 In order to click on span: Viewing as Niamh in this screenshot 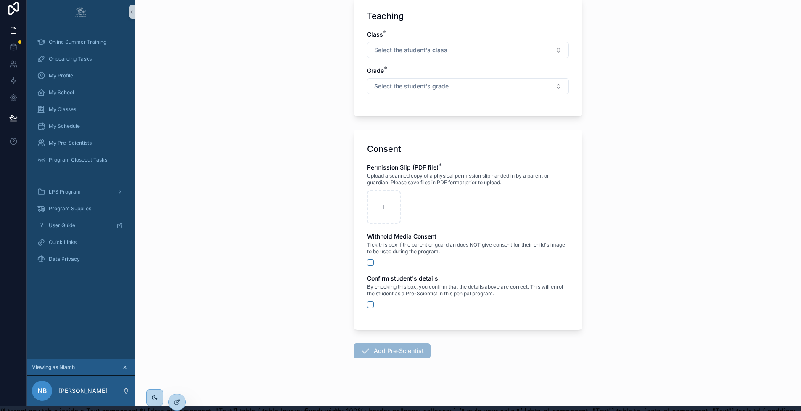, I will do `click(53, 367)`.